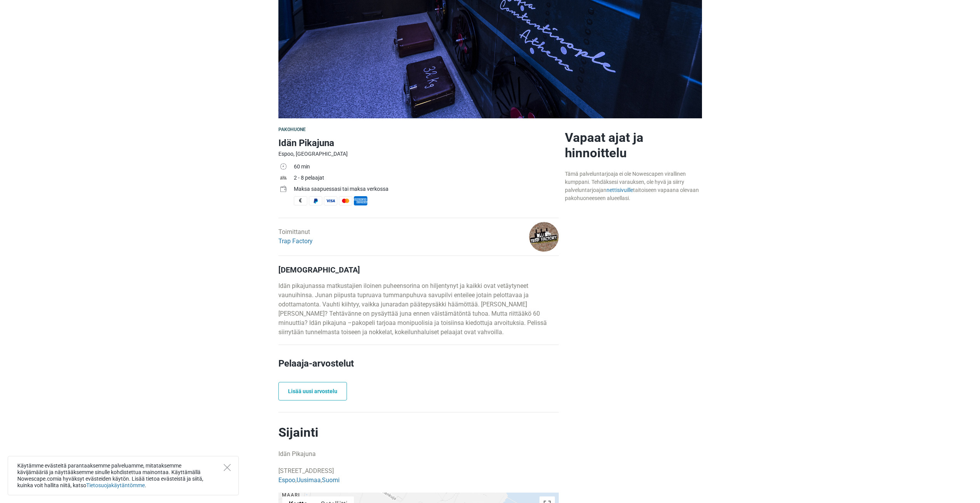 This screenshot has width=980, height=503. Describe the element at coordinates (309, 480) in the screenshot. I see `a: Uusimaa` at that location.